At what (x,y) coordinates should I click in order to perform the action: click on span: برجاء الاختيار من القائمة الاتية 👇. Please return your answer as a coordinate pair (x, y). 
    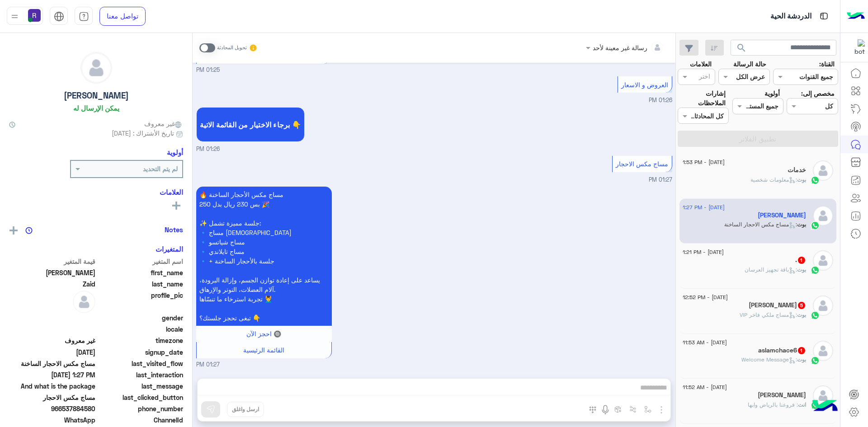
    Looking at the image, I should click on (251, 124).